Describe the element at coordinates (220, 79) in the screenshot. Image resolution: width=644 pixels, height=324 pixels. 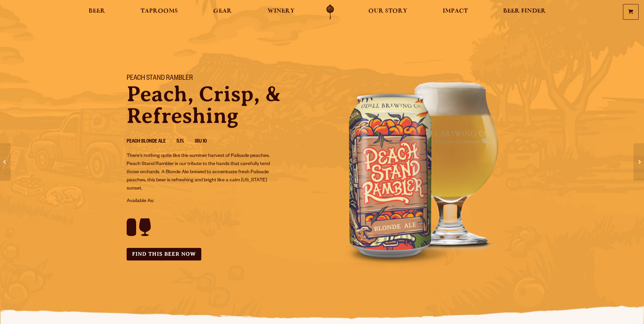
I see `h1: Peach Stand Rambler` at that location.